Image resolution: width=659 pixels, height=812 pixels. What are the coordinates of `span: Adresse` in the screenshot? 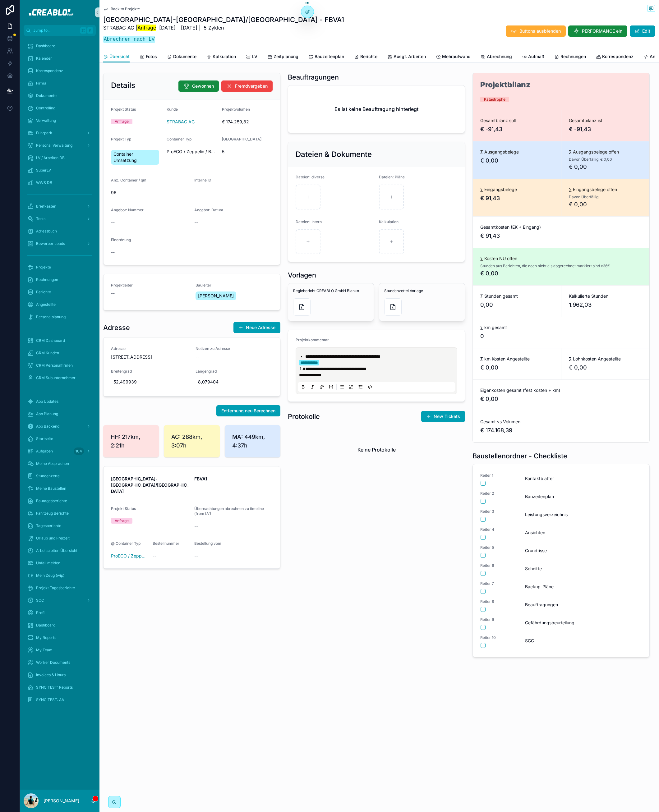 It's located at (150, 349).